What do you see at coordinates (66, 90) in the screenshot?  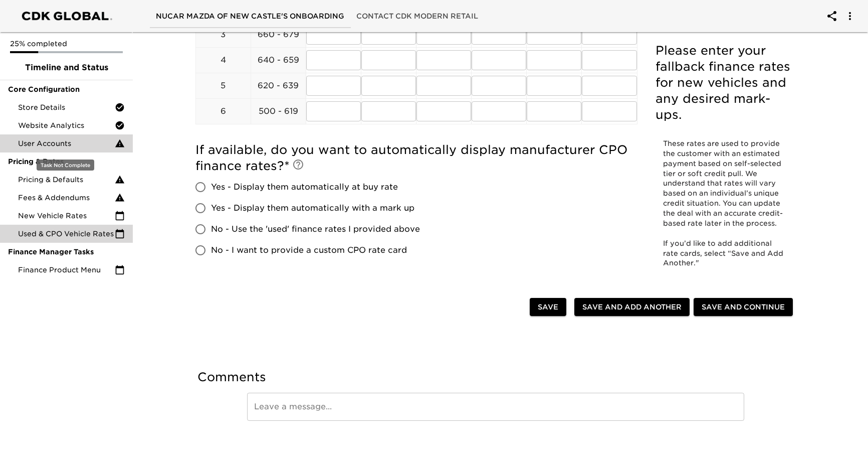 I see `span: Core Configuration` at bounding box center [66, 90].